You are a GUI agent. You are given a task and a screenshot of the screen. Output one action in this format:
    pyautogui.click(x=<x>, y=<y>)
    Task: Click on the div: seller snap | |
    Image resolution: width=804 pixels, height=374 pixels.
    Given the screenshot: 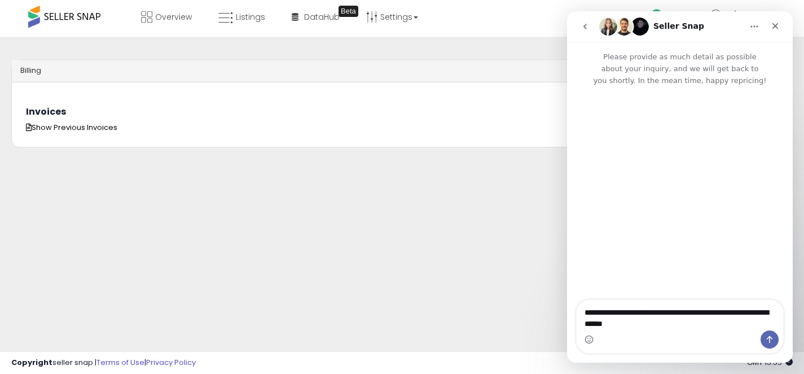 What is the action you would take?
    pyautogui.click(x=103, y=362)
    